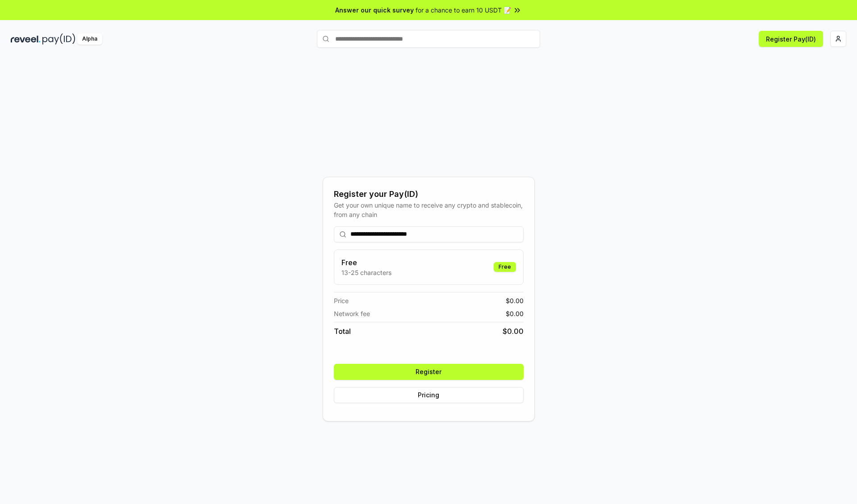 The image size is (857, 504). I want to click on div: Get your own unique name to receive any crypto and stablecoin, from any chain, so click(429, 210).